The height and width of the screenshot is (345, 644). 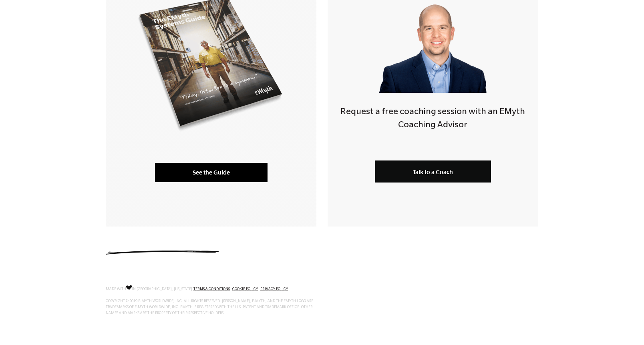 What do you see at coordinates (433, 119) in the screenshot?
I see `h4: Request a free coaching session with an EMyth Coaching Advisor` at bounding box center [433, 119].